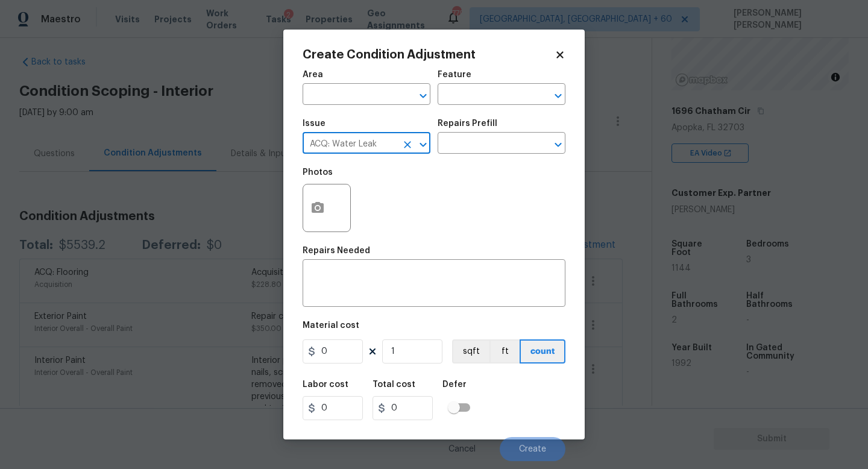 Image resolution: width=868 pixels, height=469 pixels. Describe the element at coordinates (394, 385) in the screenshot. I see `h5: Total cost` at that location.